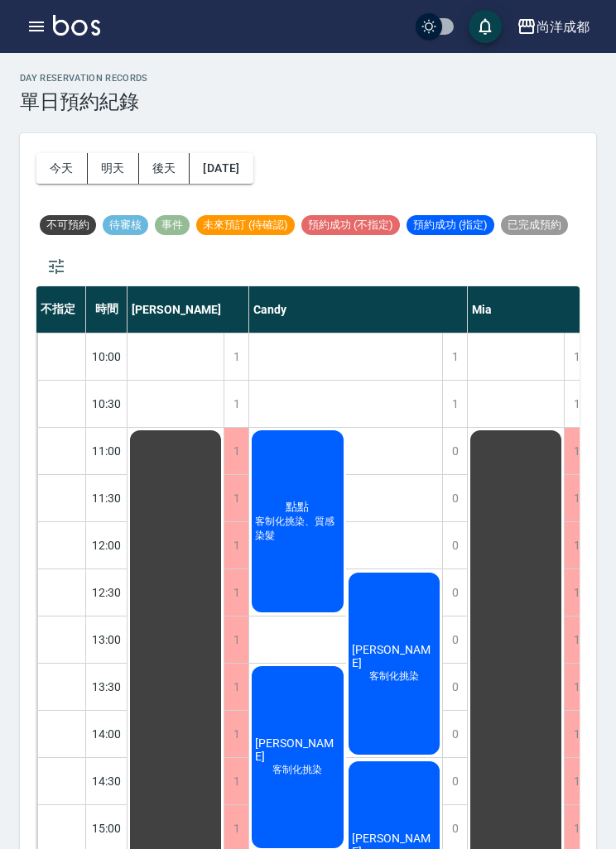 The width and height of the screenshot is (616, 849). Describe the element at coordinates (297, 770) in the screenshot. I see `span: 客制化挑染` at that location.